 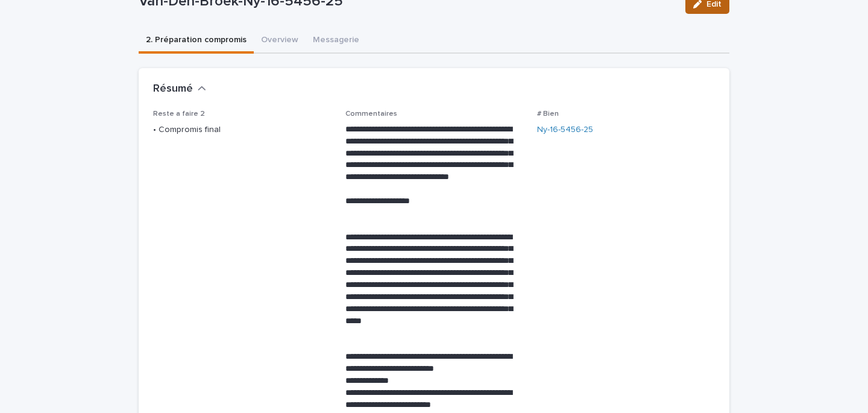 What do you see at coordinates (173, 89) in the screenshot?
I see `h2: Résumé` at bounding box center [173, 89].